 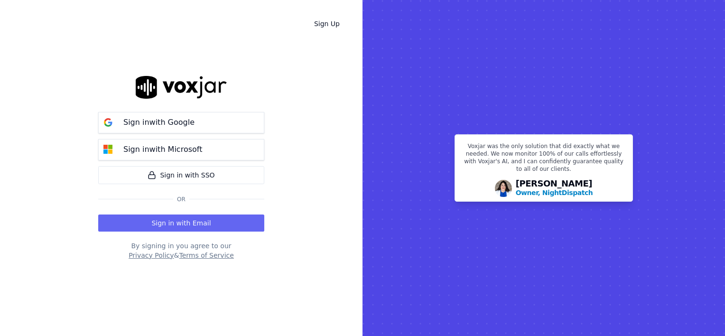 What do you see at coordinates (504, 188) in the screenshot?
I see `img: Avatar` at bounding box center [504, 188].